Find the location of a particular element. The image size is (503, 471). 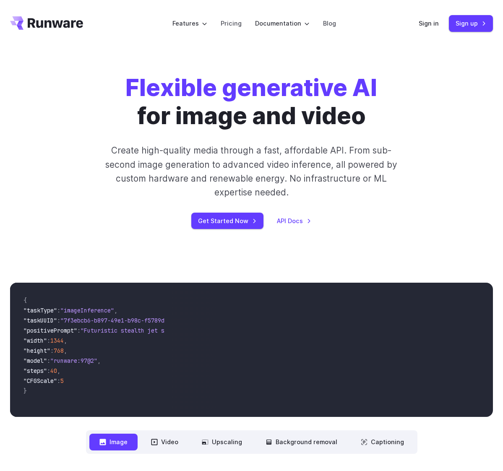

span: "runware:97@2" is located at coordinates (74, 361).